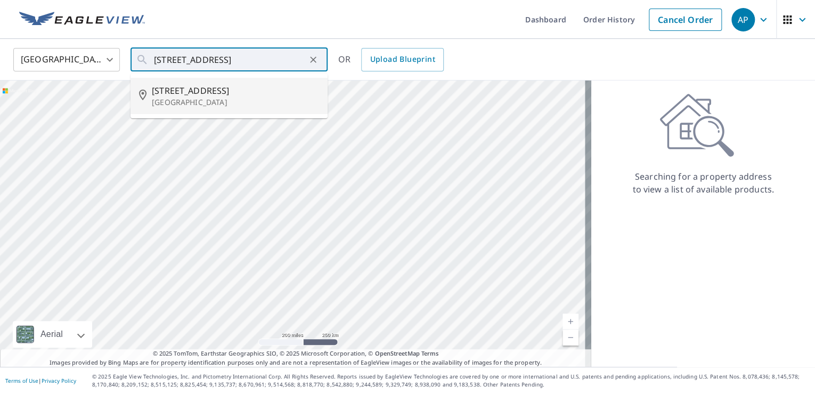  What do you see at coordinates (296, 353) in the screenshot?
I see `span: © 2025 TomTom, Earthstar Geographics SIO, © 2025 Microsoft Corporation, ©` at bounding box center [296, 353].